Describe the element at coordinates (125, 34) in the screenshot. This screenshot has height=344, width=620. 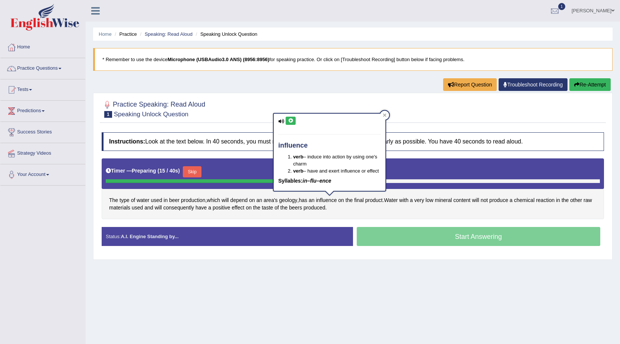
I see `li: Practice` at that location.